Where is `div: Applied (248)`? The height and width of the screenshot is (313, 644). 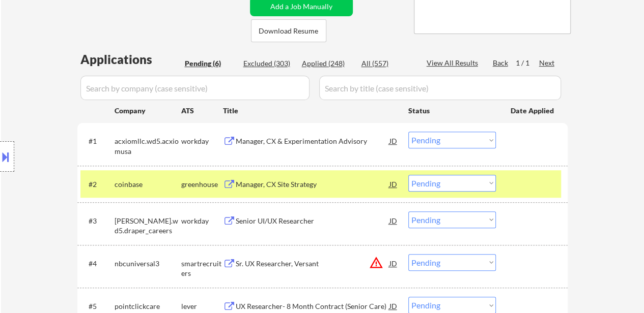 div: Applied (248) is located at coordinates (327, 64).